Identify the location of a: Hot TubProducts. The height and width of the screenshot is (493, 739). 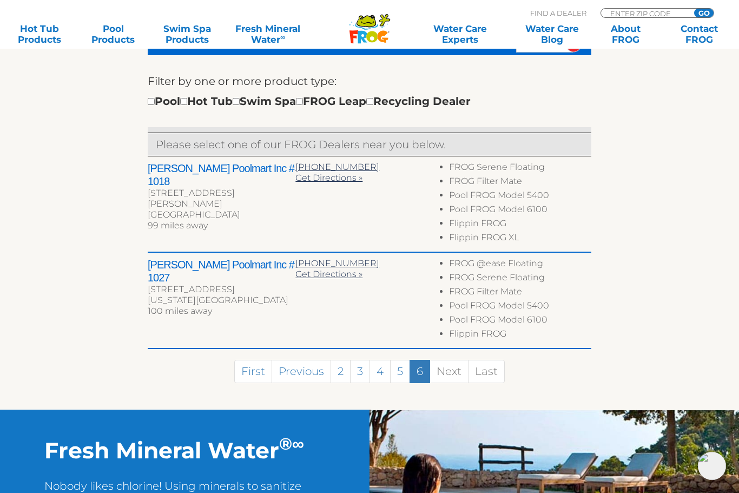
(39, 34).